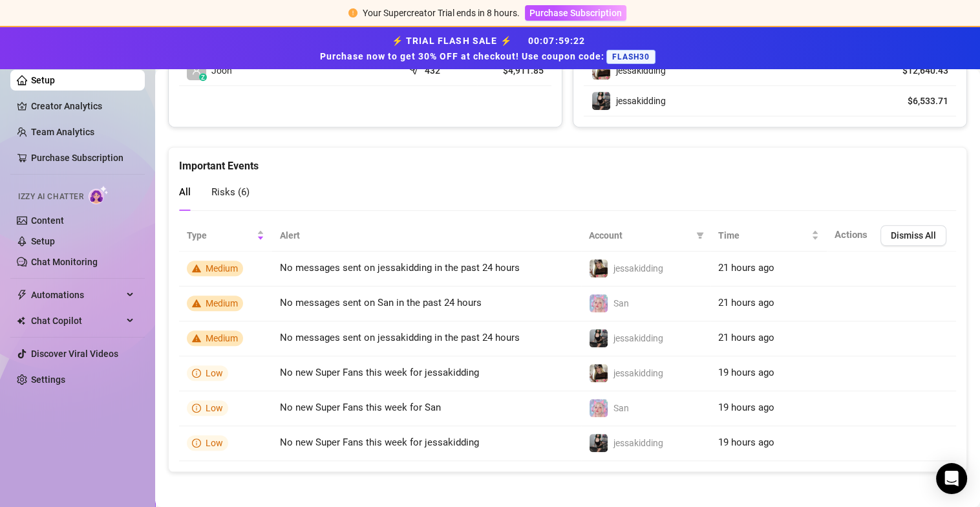 The width and height of the screenshot is (980, 507). I want to click on article: $4,911.85, so click(514, 70).